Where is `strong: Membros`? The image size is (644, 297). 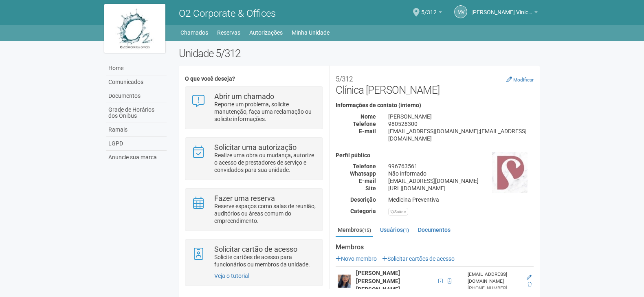
strong: Membros is located at coordinates (434, 248).